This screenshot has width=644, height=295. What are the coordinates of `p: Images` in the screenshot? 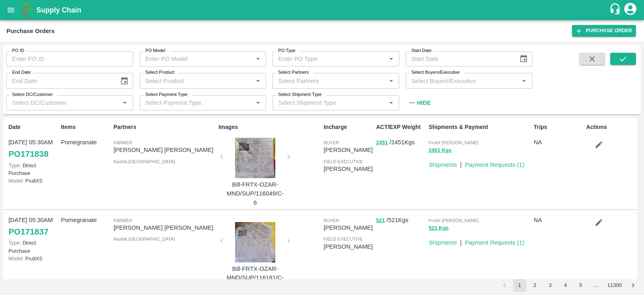 It's located at (269, 127).